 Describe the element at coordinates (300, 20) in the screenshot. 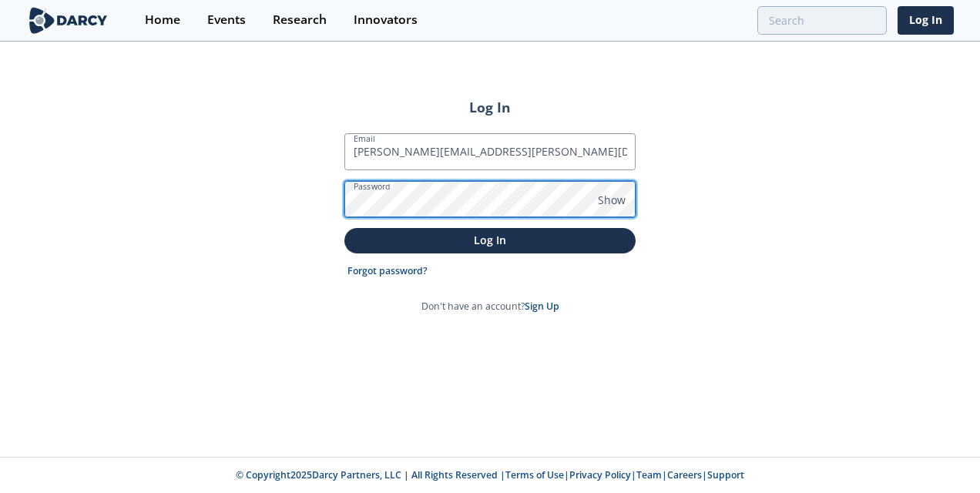

I see `div: Research` at that location.